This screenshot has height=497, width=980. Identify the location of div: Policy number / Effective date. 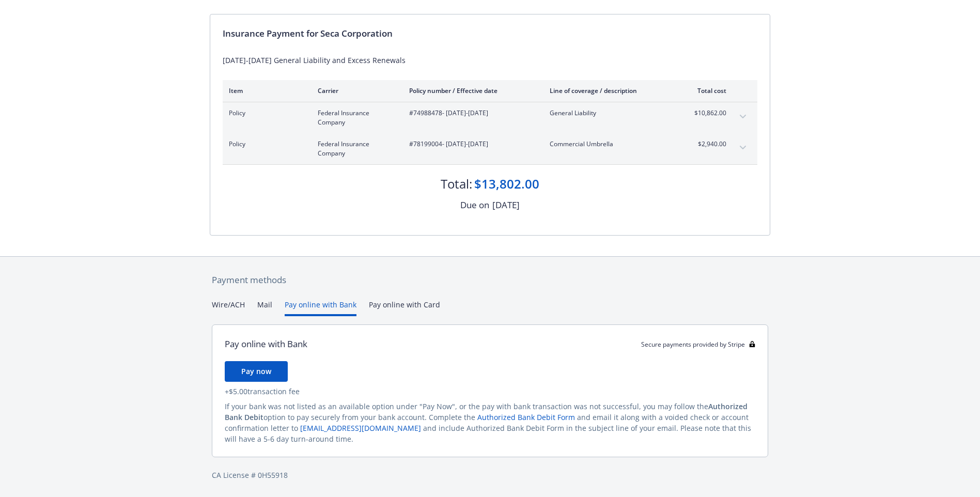
(471, 90).